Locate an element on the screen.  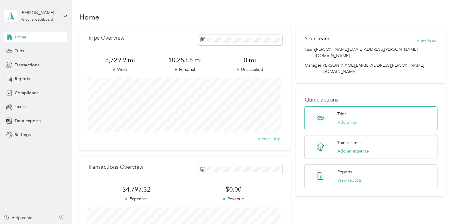
span: Reports is located at coordinates (22, 79).